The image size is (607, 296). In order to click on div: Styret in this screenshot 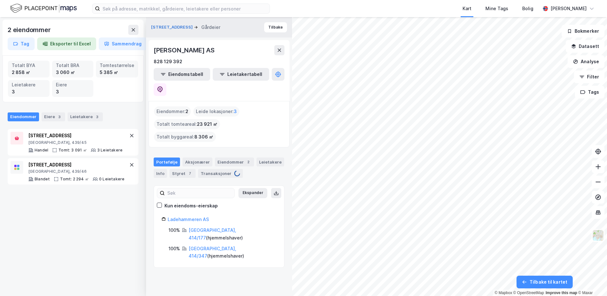, I will do `click(183, 173)`.